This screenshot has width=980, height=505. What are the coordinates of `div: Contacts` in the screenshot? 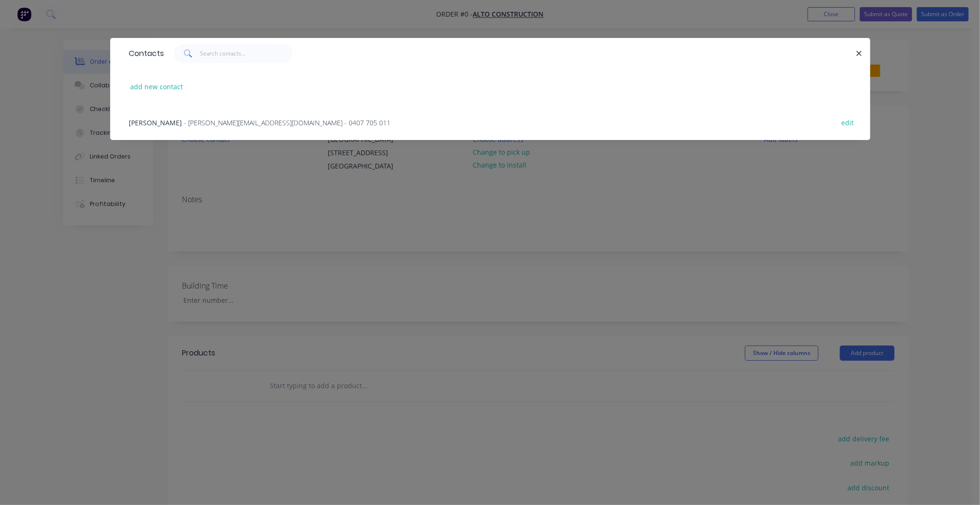 It's located at (144, 53).